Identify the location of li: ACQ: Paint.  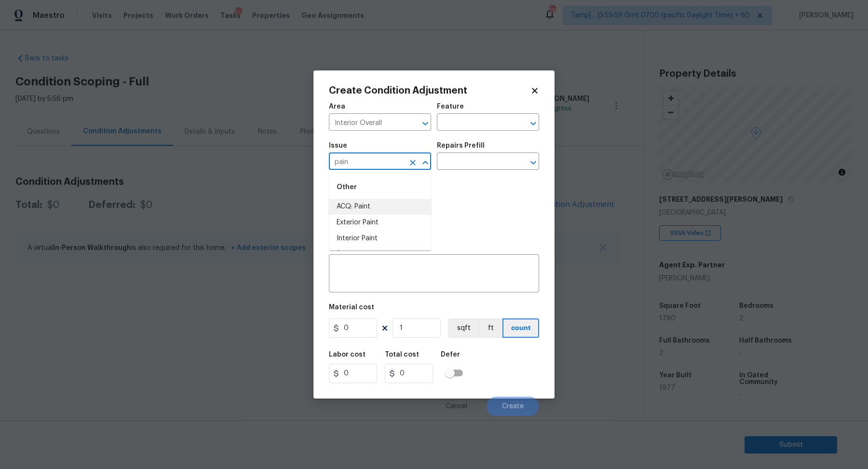
(380, 206).